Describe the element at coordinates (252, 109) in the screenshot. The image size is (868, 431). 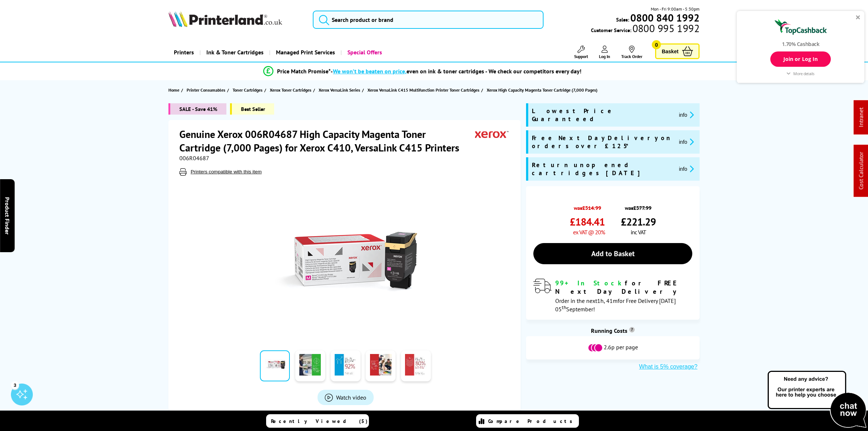
I see `span: Best Seller` at that location.